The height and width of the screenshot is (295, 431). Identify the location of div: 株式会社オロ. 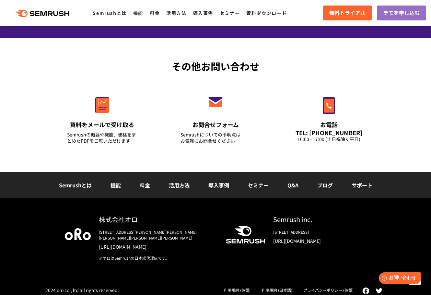
(157, 219).